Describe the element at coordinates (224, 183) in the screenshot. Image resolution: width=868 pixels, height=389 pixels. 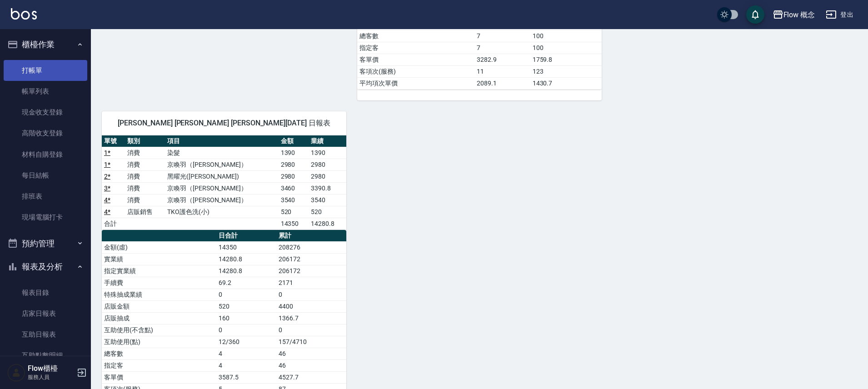
I see `table: a dense table` at that location.